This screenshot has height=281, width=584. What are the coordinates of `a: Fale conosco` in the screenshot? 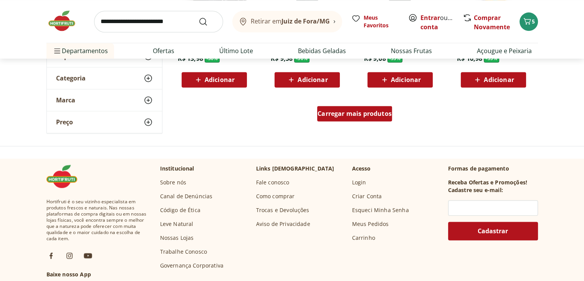 It's located at (273, 182).